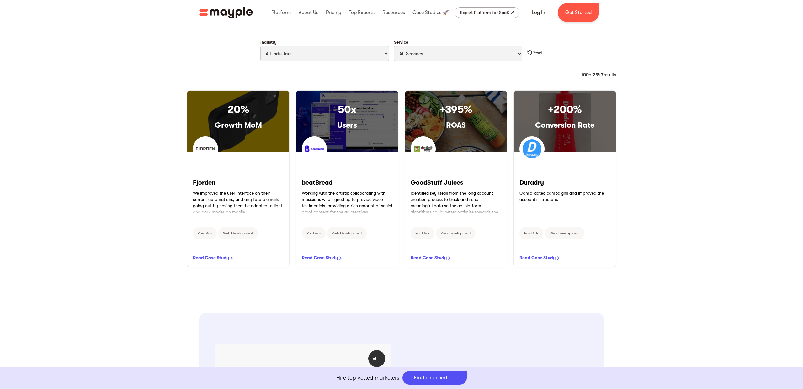 This screenshot has height=389, width=803. Describe the element at coordinates (377, 359) in the screenshot. I see `button: Click for sound` at that location.